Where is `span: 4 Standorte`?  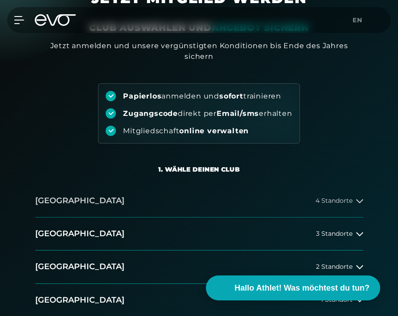
span: 4 Standorte is located at coordinates (334, 201).